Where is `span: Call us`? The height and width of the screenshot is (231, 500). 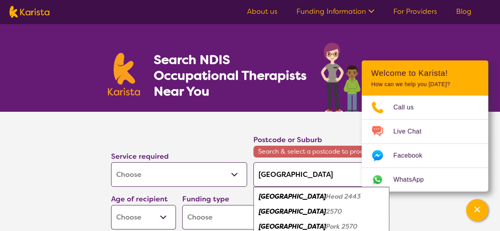
span: Call us is located at coordinates (409, 108).